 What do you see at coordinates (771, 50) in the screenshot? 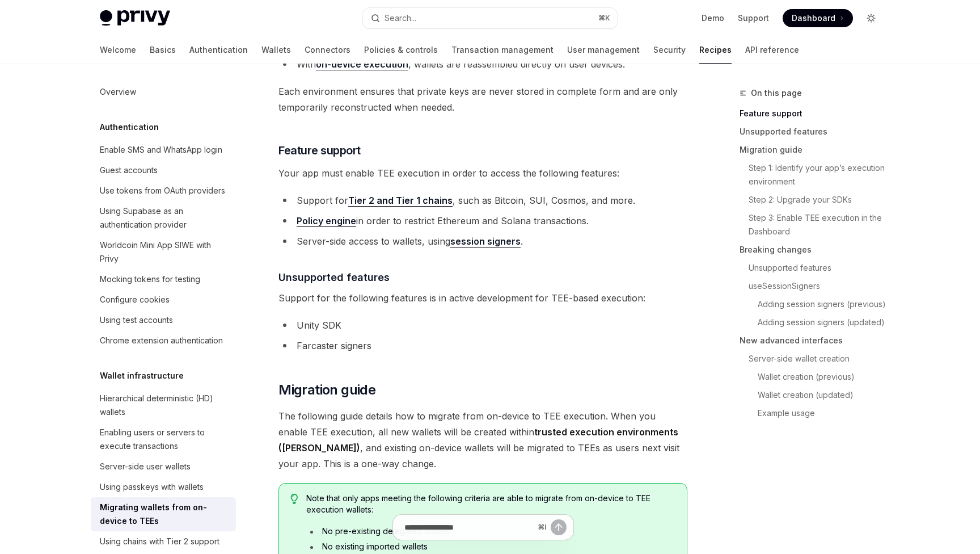
I see `a: API reference` at bounding box center [771, 50].